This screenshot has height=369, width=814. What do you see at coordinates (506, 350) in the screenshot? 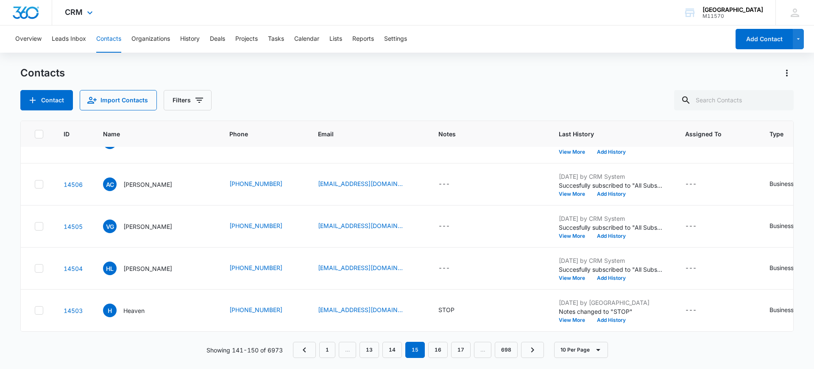
I see `a: Page 698` at bounding box center [506, 350].